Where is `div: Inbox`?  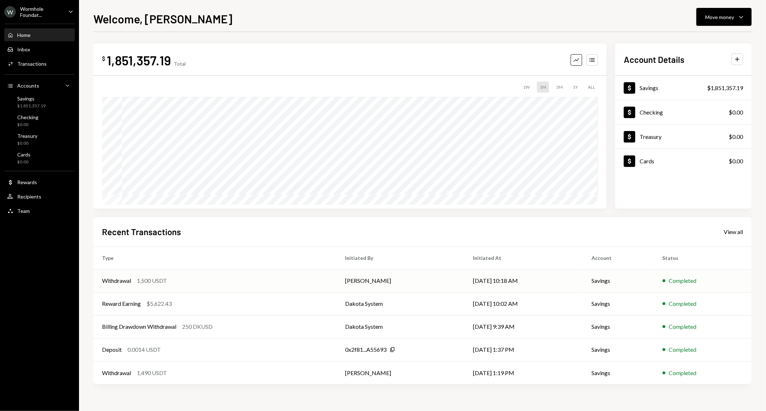
div: Inbox is located at coordinates (24, 49).